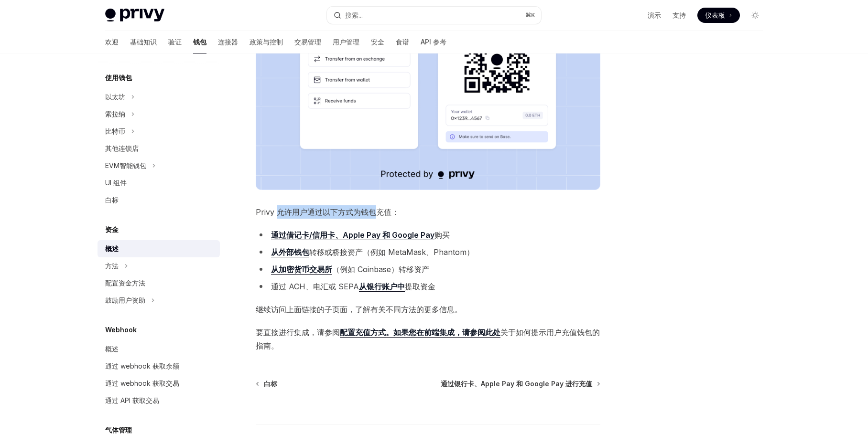  I want to click on font: API 参考, so click(434, 41).